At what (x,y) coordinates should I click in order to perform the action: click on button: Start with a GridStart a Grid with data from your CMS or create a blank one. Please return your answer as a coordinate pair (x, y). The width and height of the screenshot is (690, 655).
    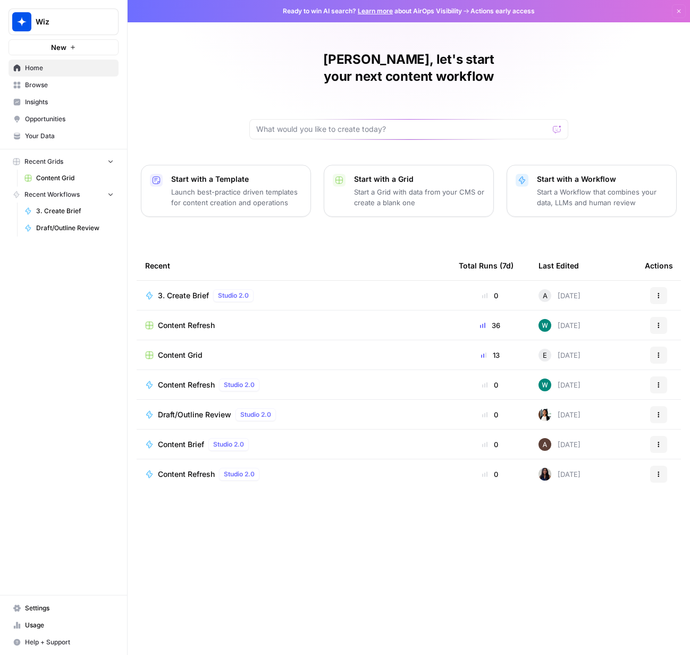
    Looking at the image, I should click on (409, 191).